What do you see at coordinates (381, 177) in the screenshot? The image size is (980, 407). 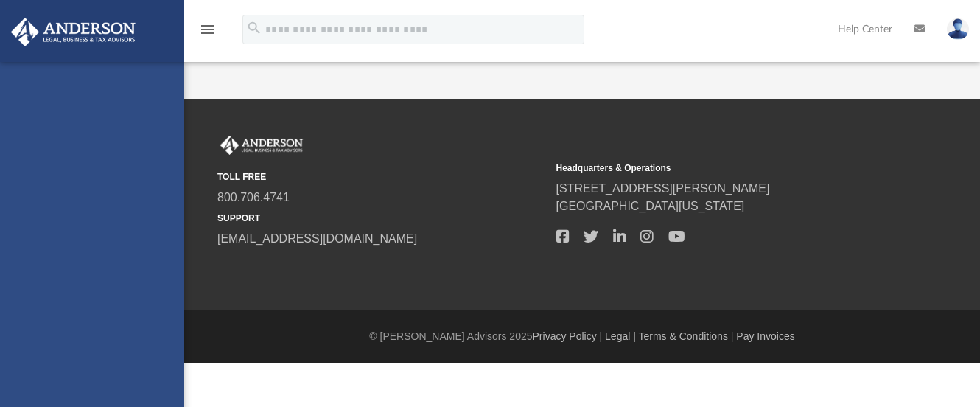 I see `small: TOLL FREE` at bounding box center [381, 177].